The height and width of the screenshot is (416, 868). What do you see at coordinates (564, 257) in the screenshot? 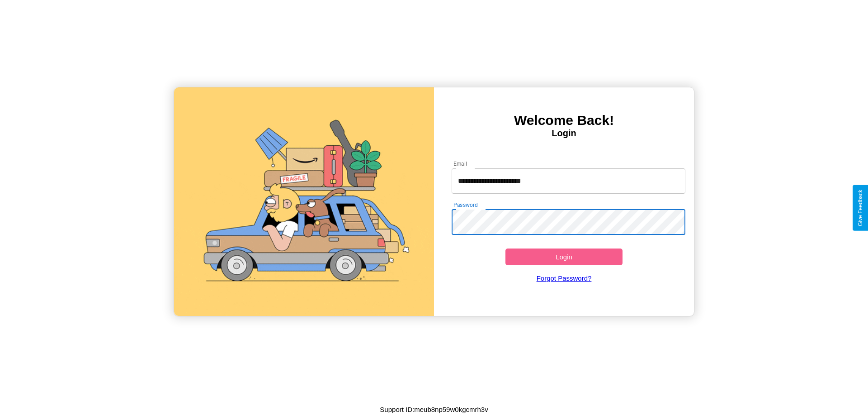
I see `button: Login` at bounding box center [564, 257].